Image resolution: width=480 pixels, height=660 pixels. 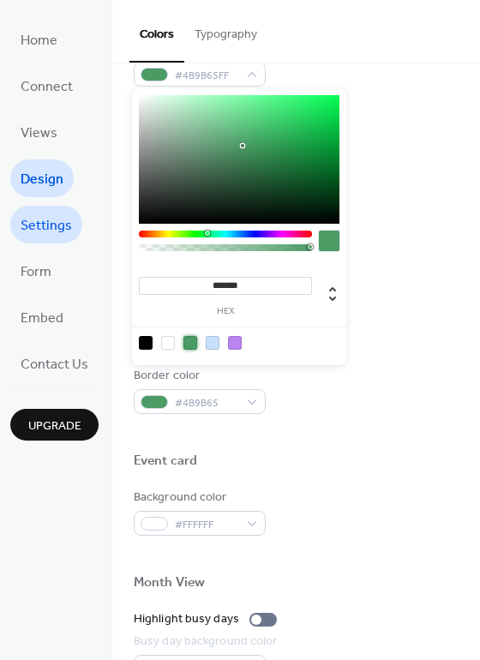 I want to click on span: Form, so click(x=36, y=273).